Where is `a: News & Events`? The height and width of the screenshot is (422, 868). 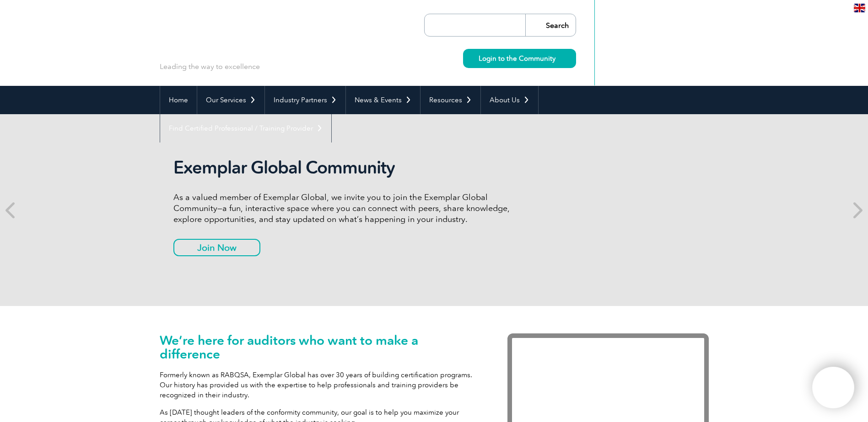 a: News & Events is located at coordinates (383, 100).